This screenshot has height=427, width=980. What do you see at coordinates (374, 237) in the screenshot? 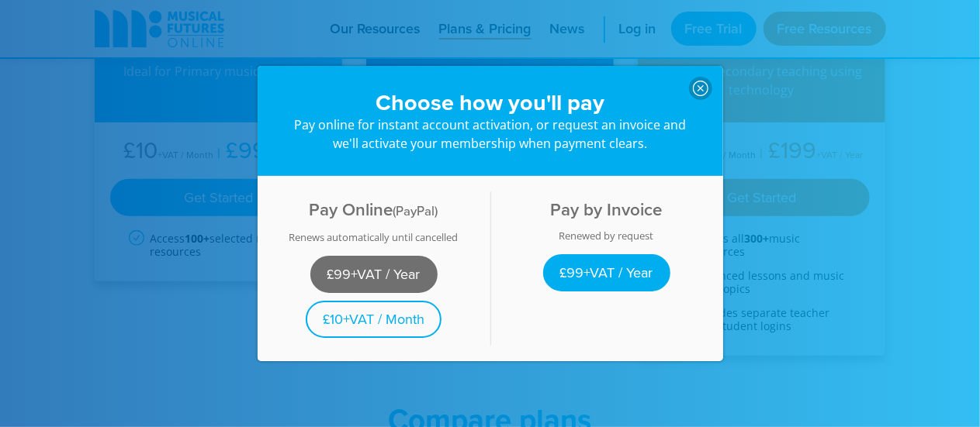
I see `div: Renews automatically until cancelled` at bounding box center [374, 237].